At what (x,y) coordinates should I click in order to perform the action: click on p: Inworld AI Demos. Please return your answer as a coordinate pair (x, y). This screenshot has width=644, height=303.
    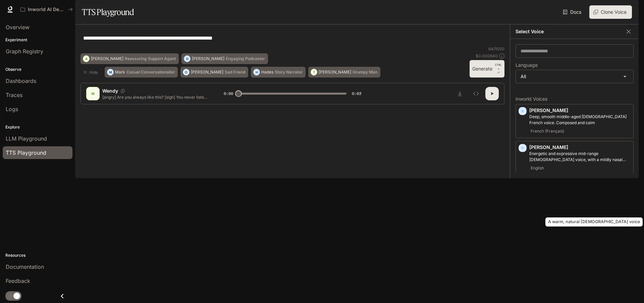
    Looking at the image, I should click on (46, 9).